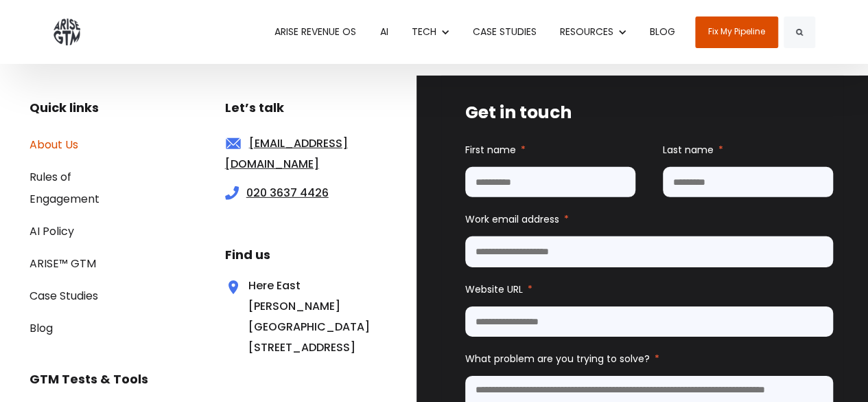  Describe the element at coordinates (287, 193) in the screenshot. I see `a: 020 3637 4426` at that location.